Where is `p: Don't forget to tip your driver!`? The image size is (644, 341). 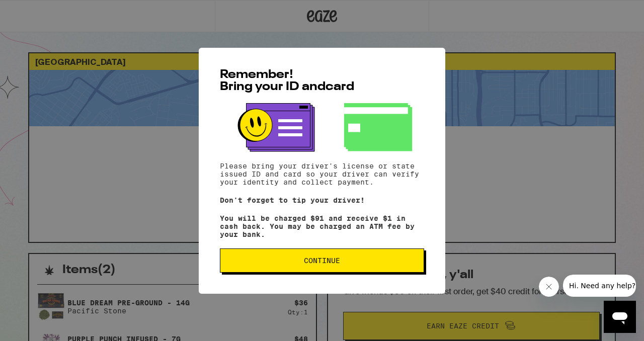
p: Don't forget to tip your driver! is located at coordinates (322, 200).